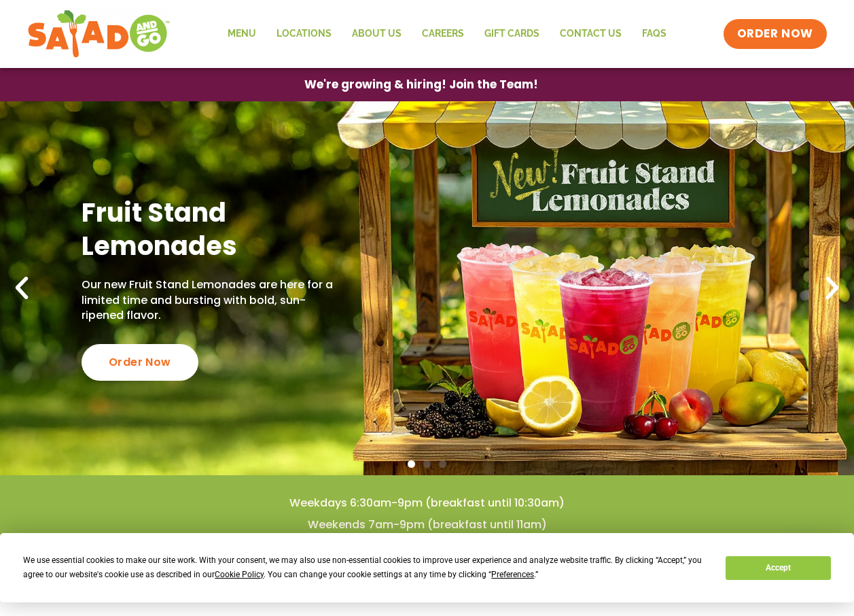 The width and height of the screenshot is (854, 616). Describe the element at coordinates (443, 34) in the screenshot. I see `a: Careers` at that location.